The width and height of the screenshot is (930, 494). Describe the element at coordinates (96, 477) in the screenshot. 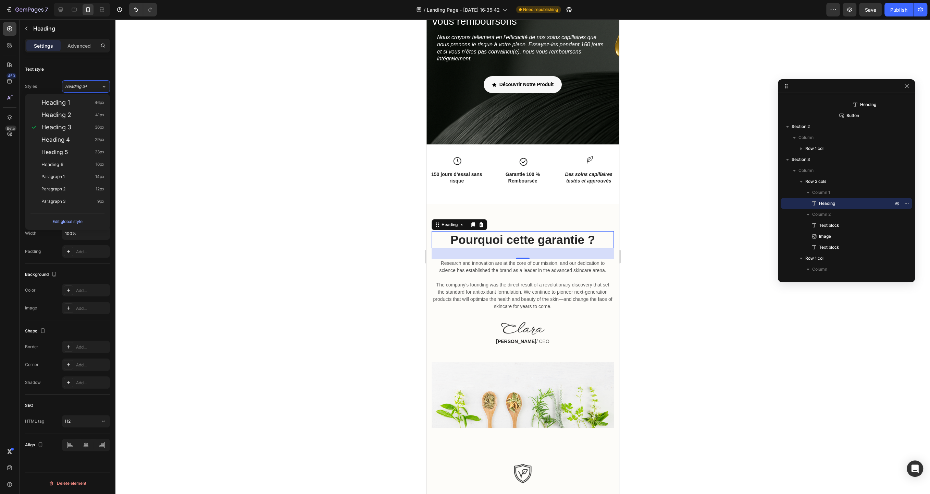

I see `p: 100% laboratory tested` at that location.